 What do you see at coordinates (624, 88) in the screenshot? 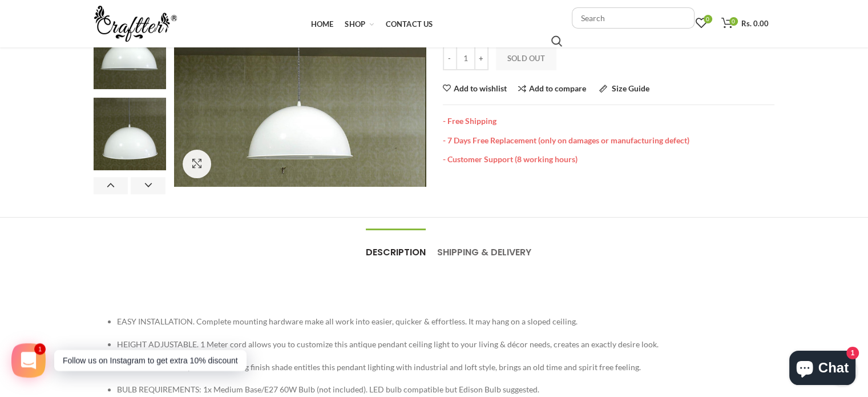
I see `a: Size Guide` at bounding box center [624, 88].